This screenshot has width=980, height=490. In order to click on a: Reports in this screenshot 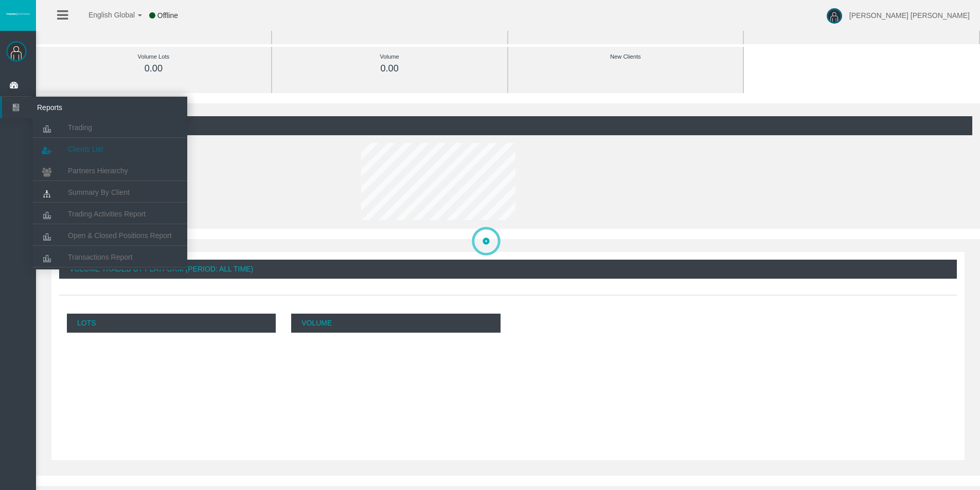, I will do `click(95, 107)`.